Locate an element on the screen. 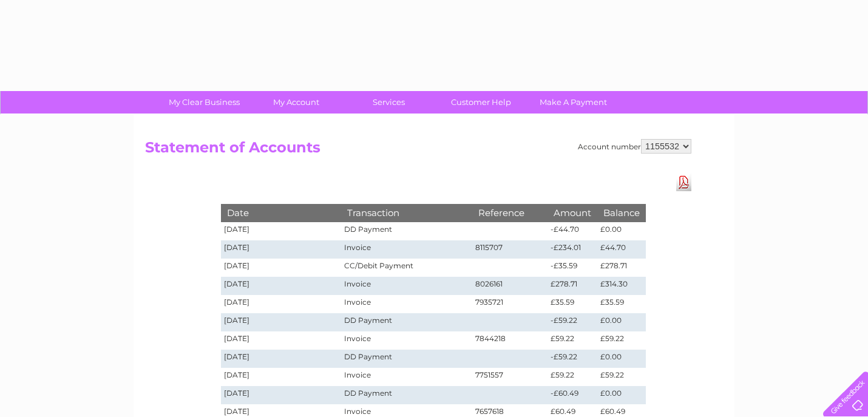 This screenshot has width=868, height=417. td: 7844218 is located at coordinates (509, 340).